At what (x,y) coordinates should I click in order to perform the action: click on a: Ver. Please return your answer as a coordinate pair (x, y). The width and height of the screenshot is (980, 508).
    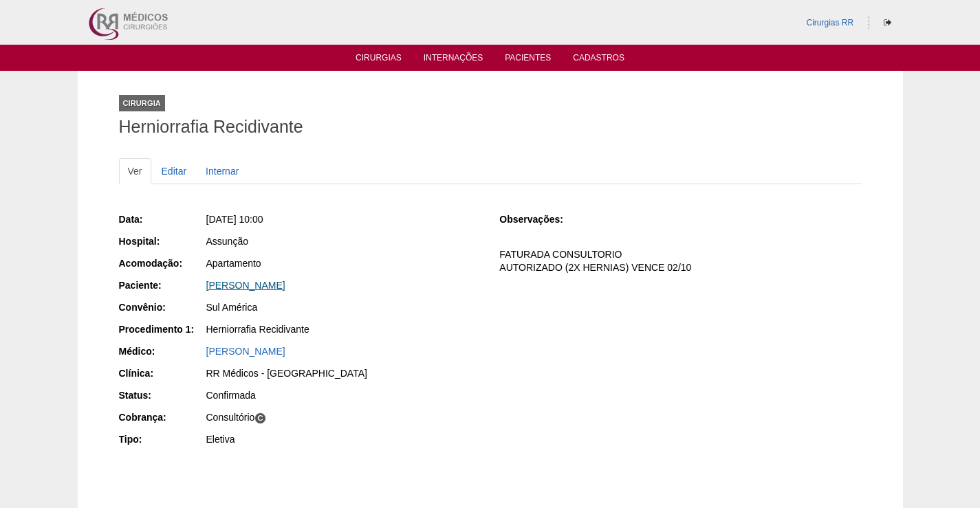
    Looking at the image, I should click on (134, 171).